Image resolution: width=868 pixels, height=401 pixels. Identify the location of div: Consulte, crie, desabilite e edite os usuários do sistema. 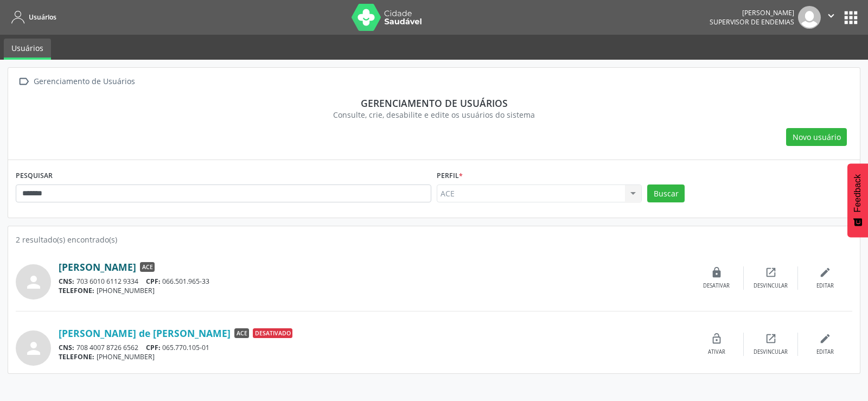
(434, 114).